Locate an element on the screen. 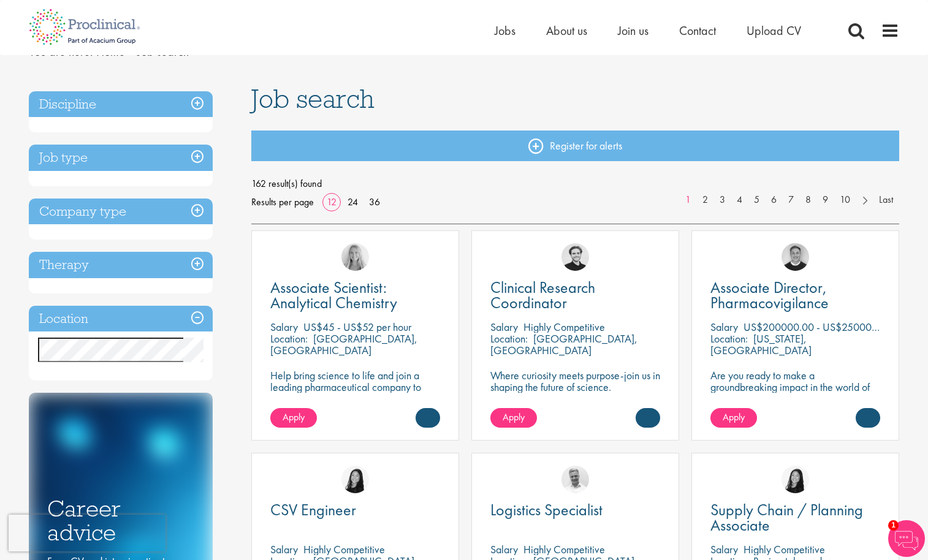 The image size is (928, 560). span: Associate Scientist: Analytical Chemistry is located at coordinates (334, 295).